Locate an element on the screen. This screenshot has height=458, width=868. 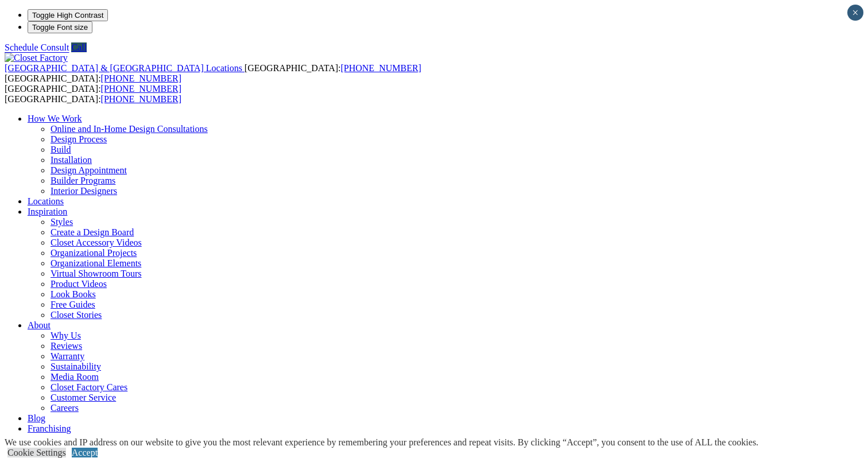
a: Call is located at coordinates (78, 47).